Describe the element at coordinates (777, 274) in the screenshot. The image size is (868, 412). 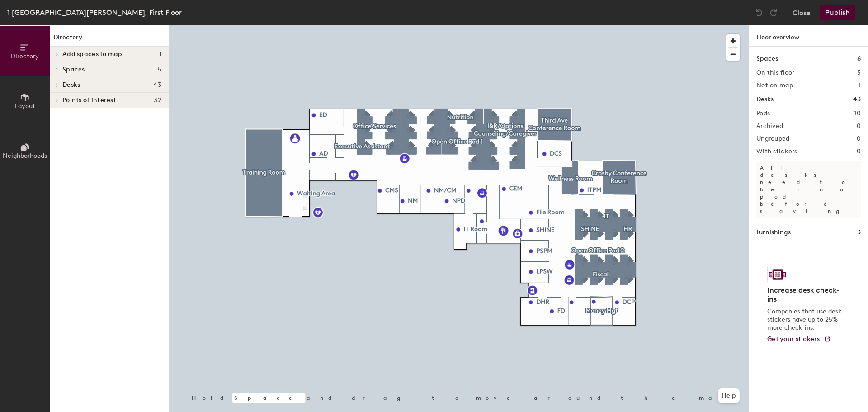
I see `img: Sticker logo` at that location.